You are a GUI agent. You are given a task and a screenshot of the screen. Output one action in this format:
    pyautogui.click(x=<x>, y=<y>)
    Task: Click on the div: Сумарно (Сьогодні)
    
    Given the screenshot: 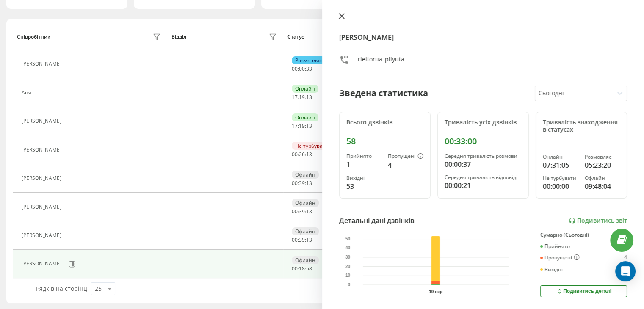 What is the action you would take?
    pyautogui.click(x=583, y=235)
    